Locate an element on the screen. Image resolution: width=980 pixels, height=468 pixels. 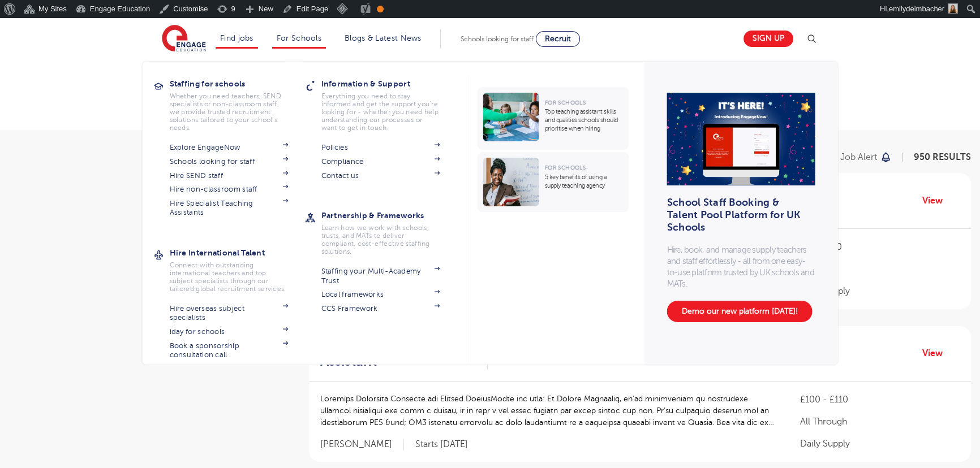
a: Schools looking for staff is located at coordinates (229, 162).